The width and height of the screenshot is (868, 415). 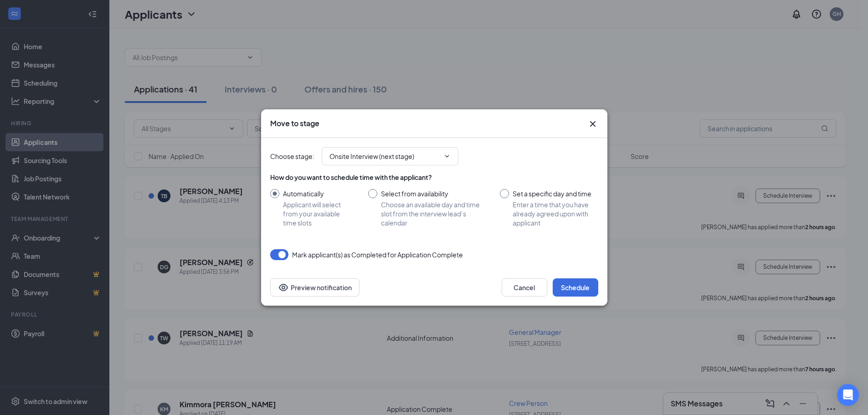 I want to click on button: Schedule, so click(x=575, y=287).